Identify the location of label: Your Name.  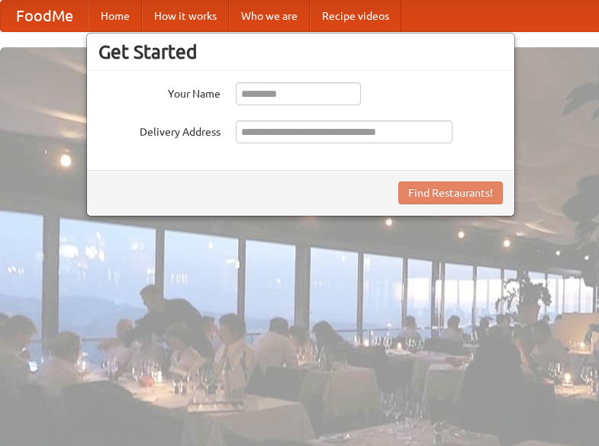
(159, 92).